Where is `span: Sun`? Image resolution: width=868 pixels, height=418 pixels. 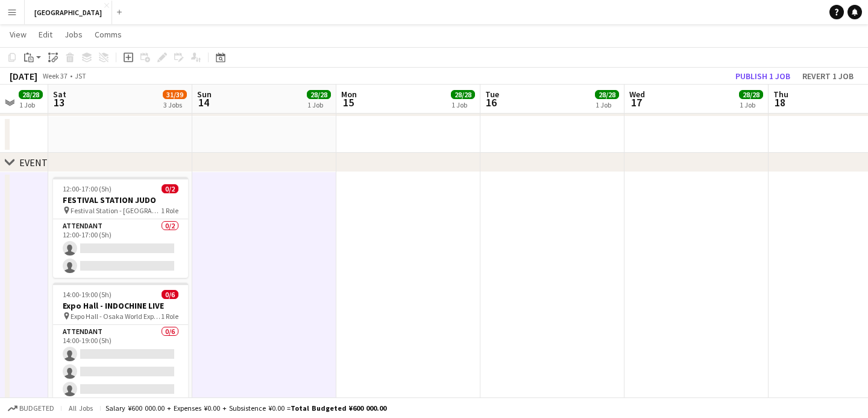 span: Sun is located at coordinates (204, 94).